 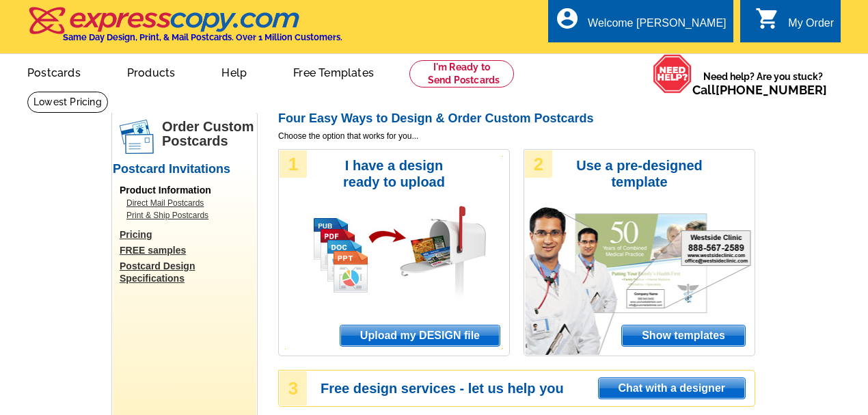 I want to click on a: Postcard Design Specifications, so click(x=188, y=272).